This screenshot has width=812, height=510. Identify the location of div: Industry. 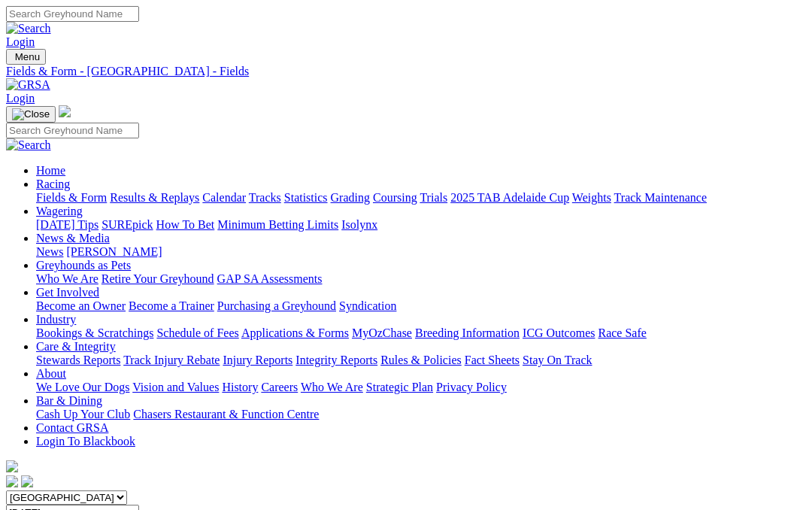
(421, 333).